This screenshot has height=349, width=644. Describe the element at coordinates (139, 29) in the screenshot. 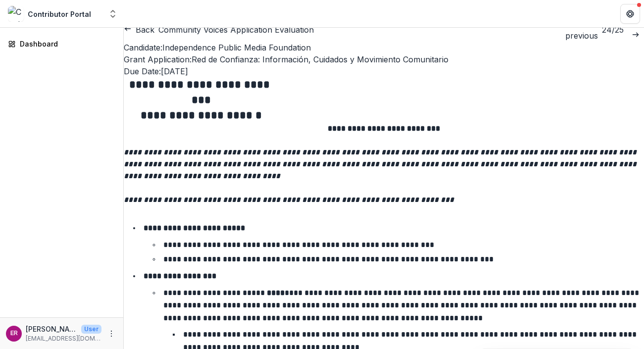

I see `button: Back` at that location.